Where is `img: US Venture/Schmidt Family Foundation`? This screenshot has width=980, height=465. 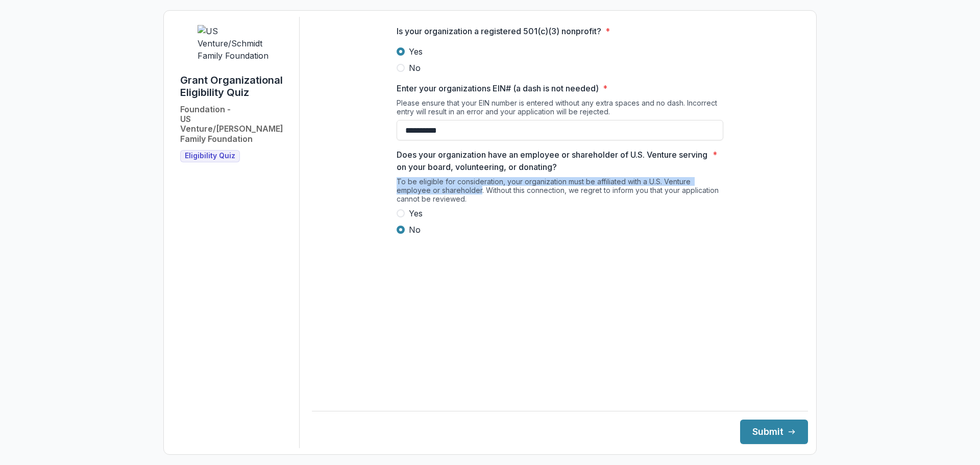 img: US Venture/Schmidt Family Foundation is located at coordinates (236, 44).